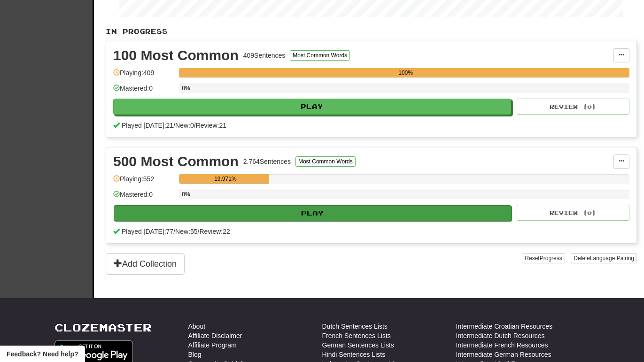 The height and width of the screenshot is (362, 644). What do you see at coordinates (543, 258) in the screenshot?
I see `button: ResetProgress` at bounding box center [543, 258].